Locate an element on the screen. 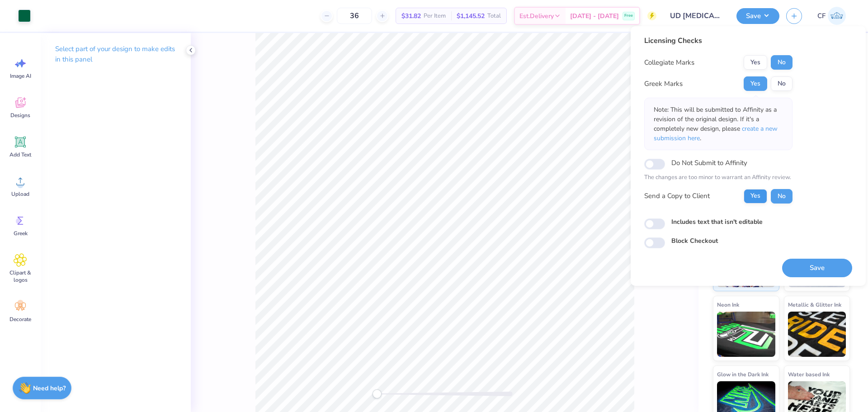 Image resolution: width=868 pixels, height=412 pixels. p: Select part of your design to make edits in this panel is located at coordinates (116, 54).